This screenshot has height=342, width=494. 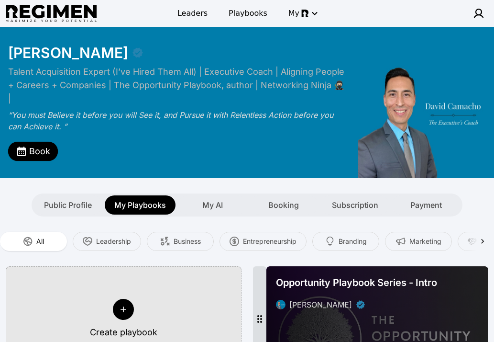 I want to click on span: Subscription, so click(x=355, y=205).